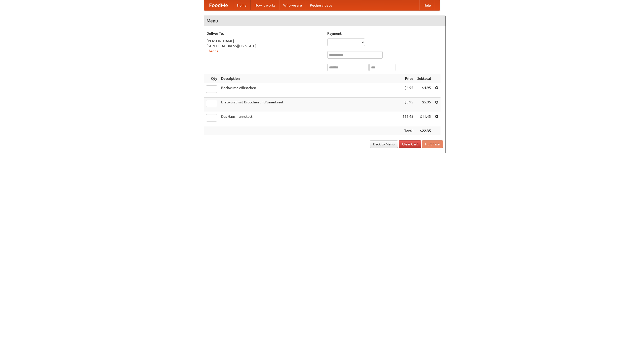 This screenshot has width=644, height=356. Describe the element at coordinates (212, 78) in the screenshot. I see `th: Qty` at that location.